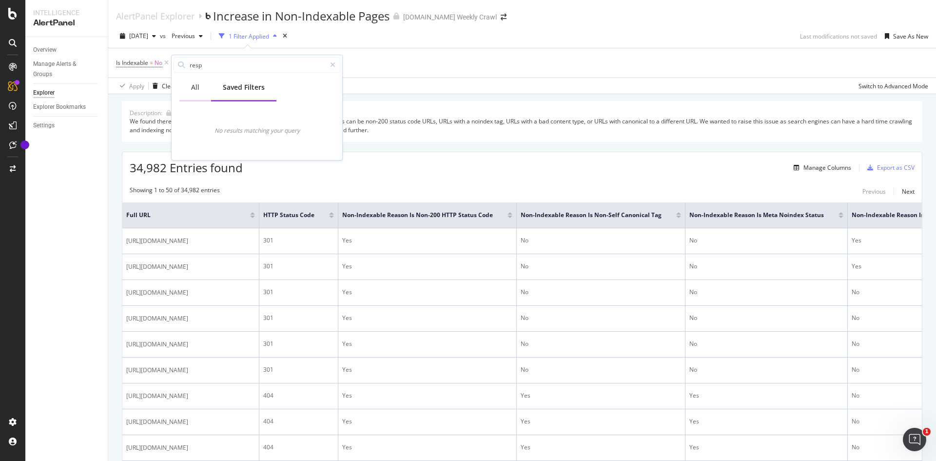 Image resolution: width=936 pixels, height=461 pixels. Describe the element at coordinates (908, 192) in the screenshot. I see `button: Next` at that location.